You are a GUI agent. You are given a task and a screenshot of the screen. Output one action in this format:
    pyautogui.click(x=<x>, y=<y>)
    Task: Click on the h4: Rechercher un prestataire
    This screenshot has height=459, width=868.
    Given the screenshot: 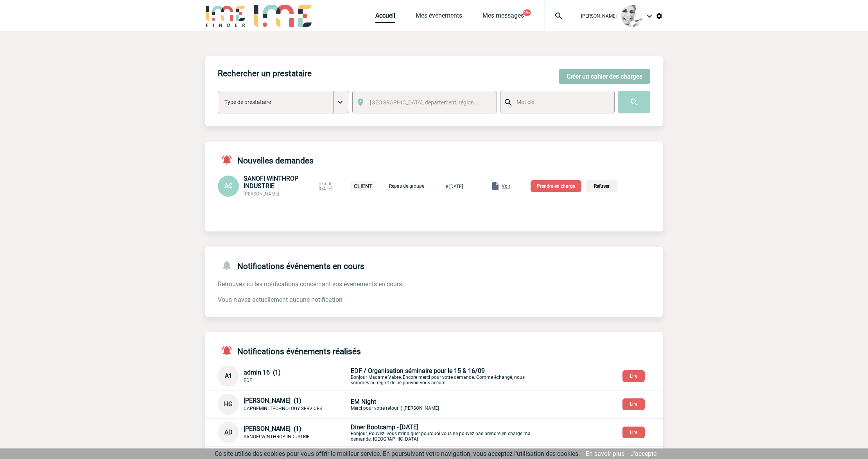 What is the action you would take?
    pyautogui.click(x=265, y=73)
    